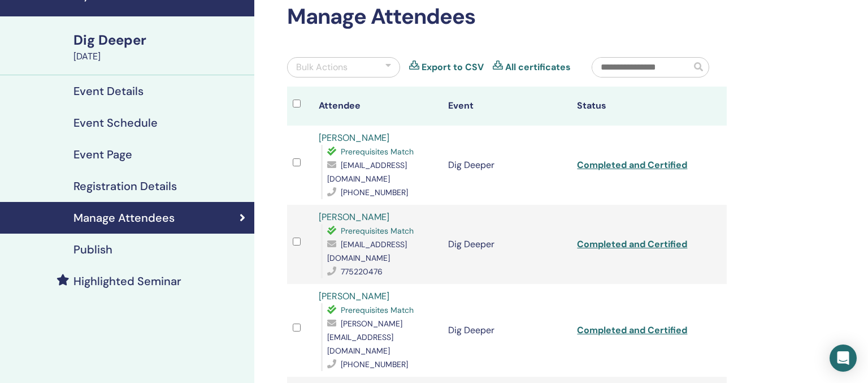  Describe the element at coordinates (453, 67) in the screenshot. I see `a: Export to CSV` at that location.